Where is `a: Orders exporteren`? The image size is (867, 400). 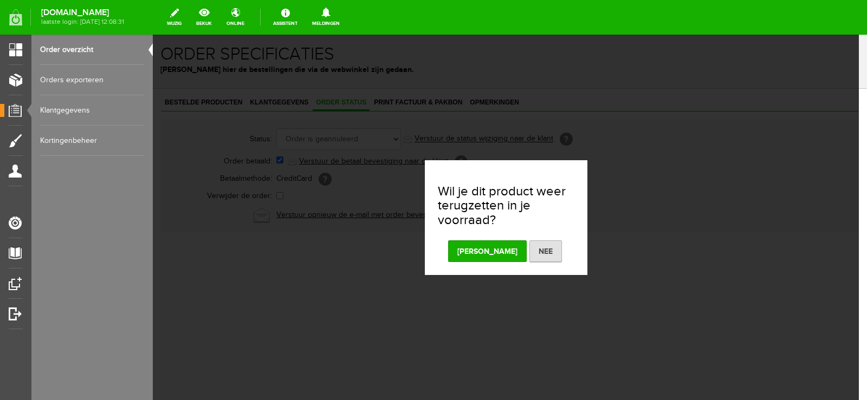
a: Orders exporteren is located at coordinates (92, 80).